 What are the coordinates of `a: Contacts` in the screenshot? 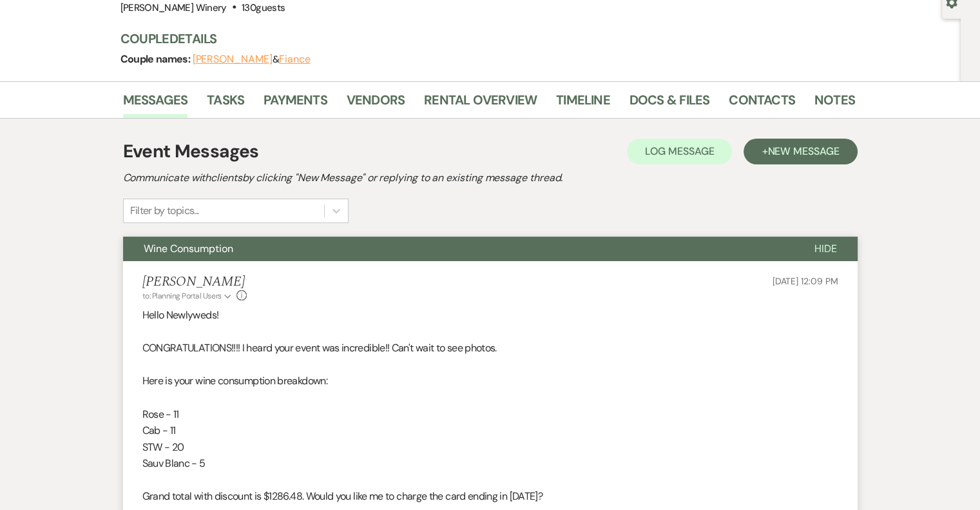 It's located at (761, 104).